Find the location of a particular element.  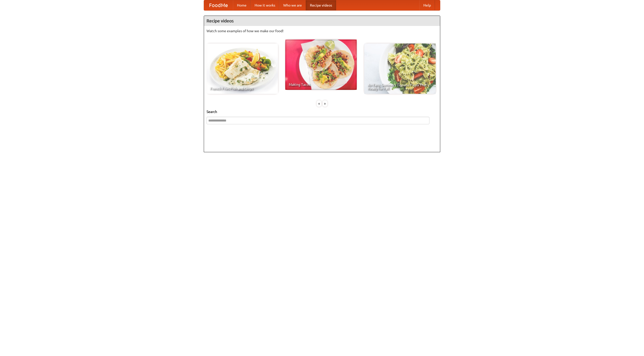

a: Recipe videos is located at coordinates (321, 5).